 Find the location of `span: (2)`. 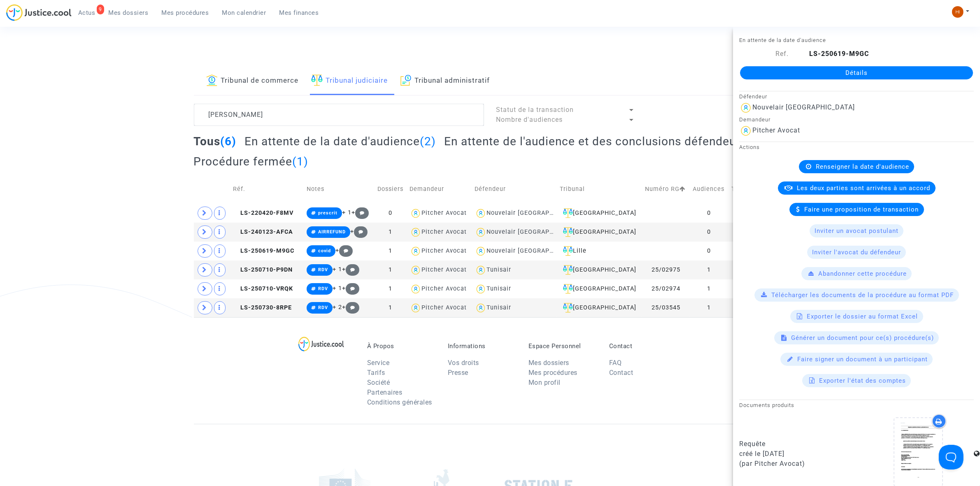

span: (2) is located at coordinates (427, 141).